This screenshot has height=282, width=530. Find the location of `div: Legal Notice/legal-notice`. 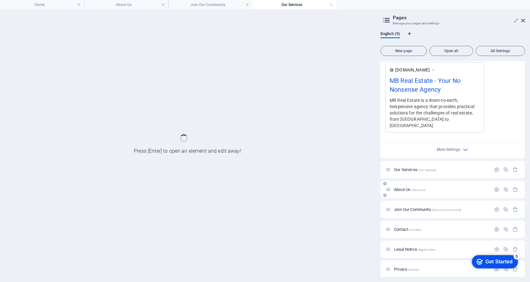

div: Legal Notice/legal-notice is located at coordinates (442, 249).